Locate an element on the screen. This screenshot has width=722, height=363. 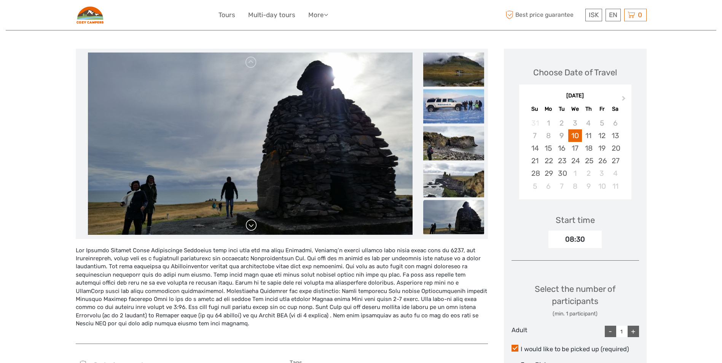
div: Choose Sunday, September 21st, 2025 is located at coordinates (534, 161).